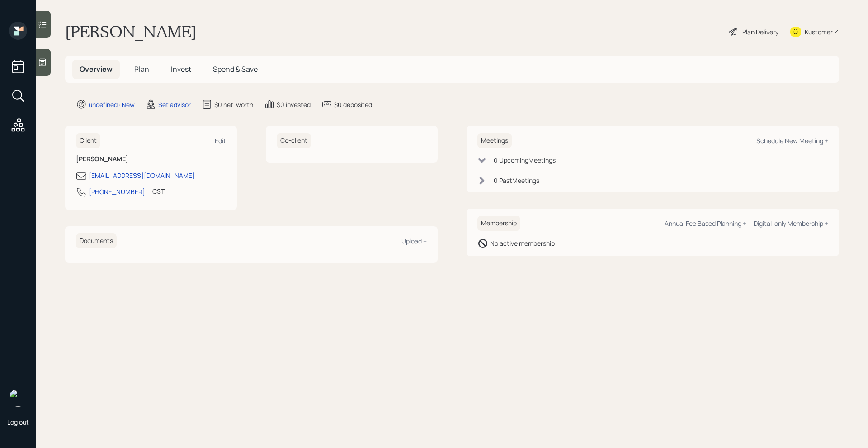 The height and width of the screenshot is (448, 868). Describe the element at coordinates (294, 140) in the screenshot. I see `h6: Co-client` at that location.